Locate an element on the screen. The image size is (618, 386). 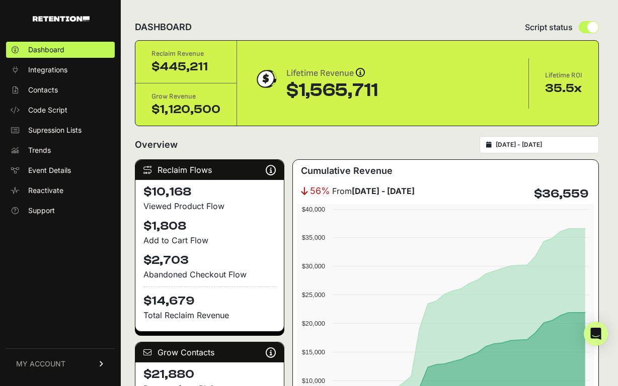
div: $1,565,711 is located at coordinates (332, 91).